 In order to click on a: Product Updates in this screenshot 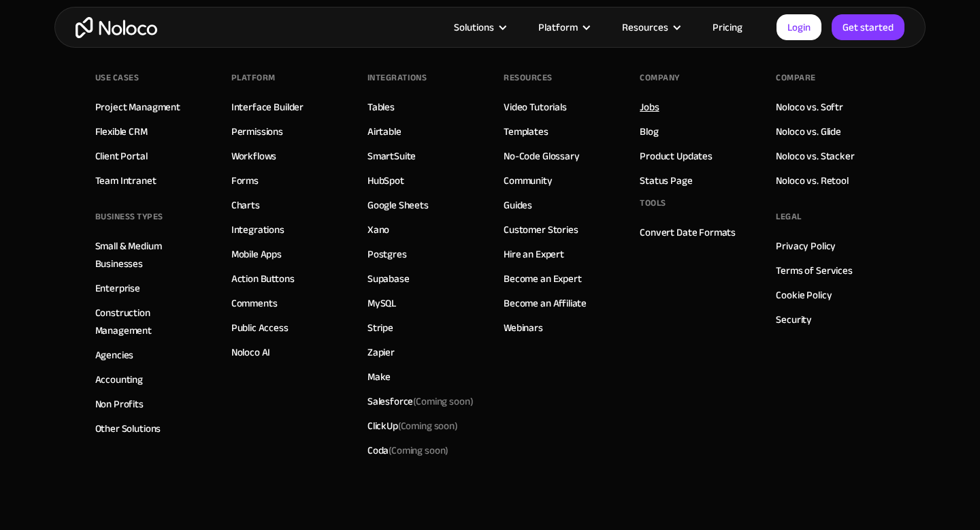, I will do `click(676, 156)`.